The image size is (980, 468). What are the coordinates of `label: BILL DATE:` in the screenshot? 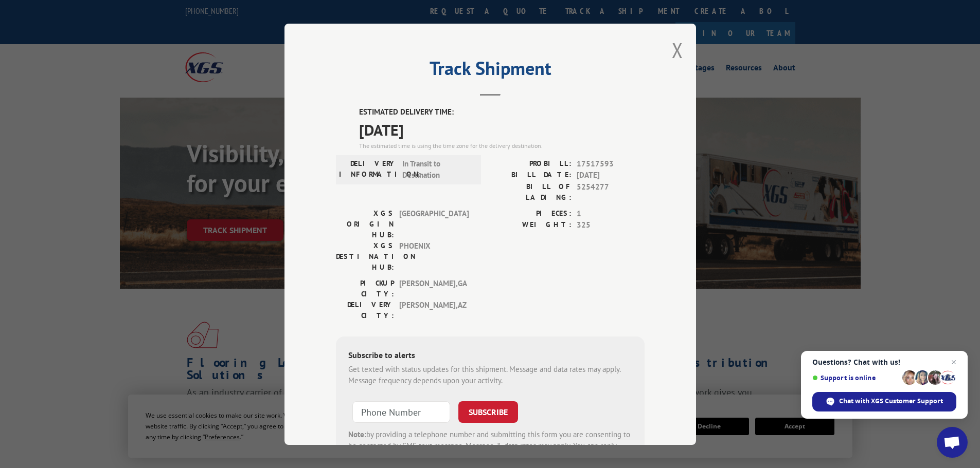 It's located at (531, 175).